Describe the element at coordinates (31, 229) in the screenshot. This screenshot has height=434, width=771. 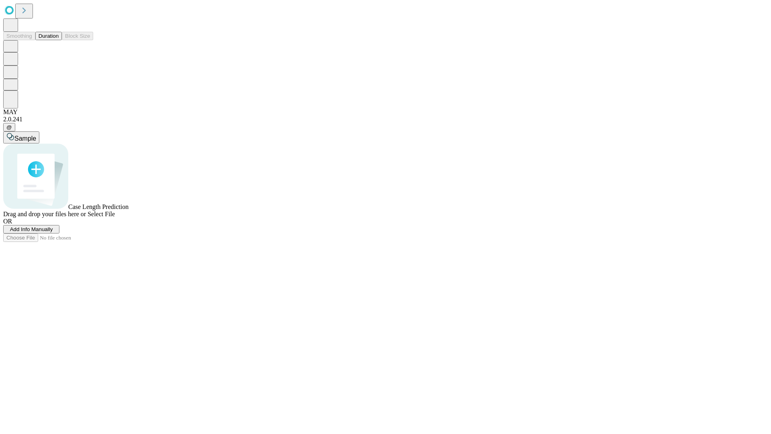
I see `span: Add Info Manually` at that location.